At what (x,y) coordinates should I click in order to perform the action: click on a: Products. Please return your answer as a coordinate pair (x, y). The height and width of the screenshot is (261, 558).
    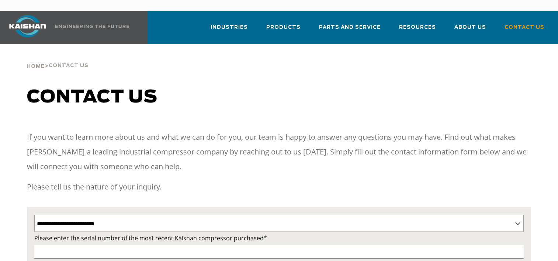
    Looking at the image, I should click on (283, 30).